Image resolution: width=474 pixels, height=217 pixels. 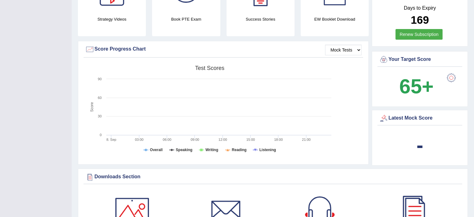 I want to click on div: Your Target Score, so click(x=420, y=60).